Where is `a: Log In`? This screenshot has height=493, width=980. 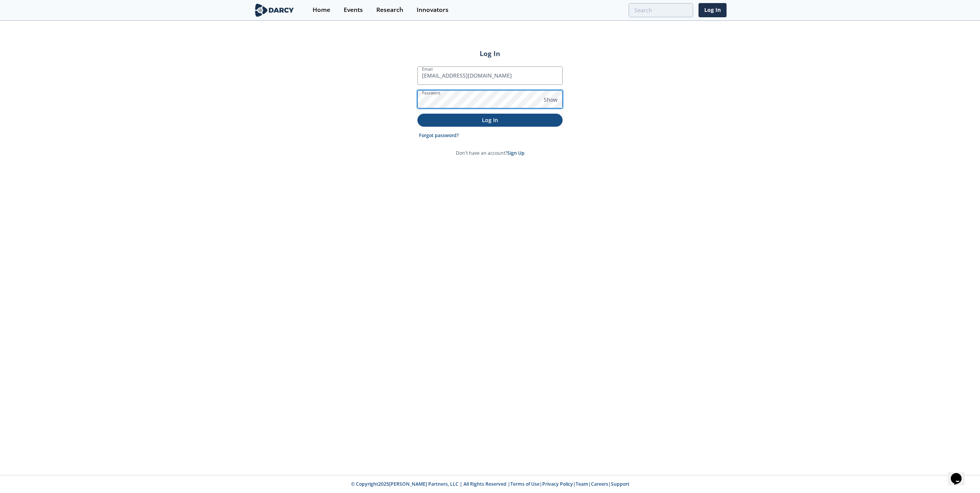
a: Log In is located at coordinates (712, 10).